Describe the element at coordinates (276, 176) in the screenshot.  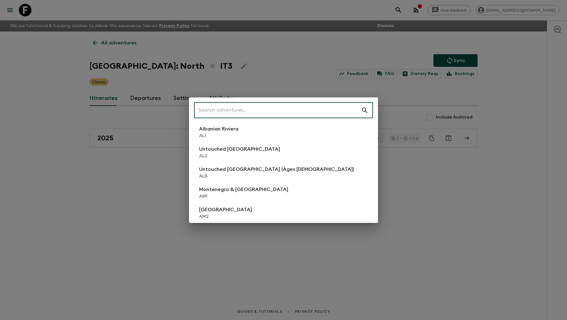
I see `p: ALB` at that location.